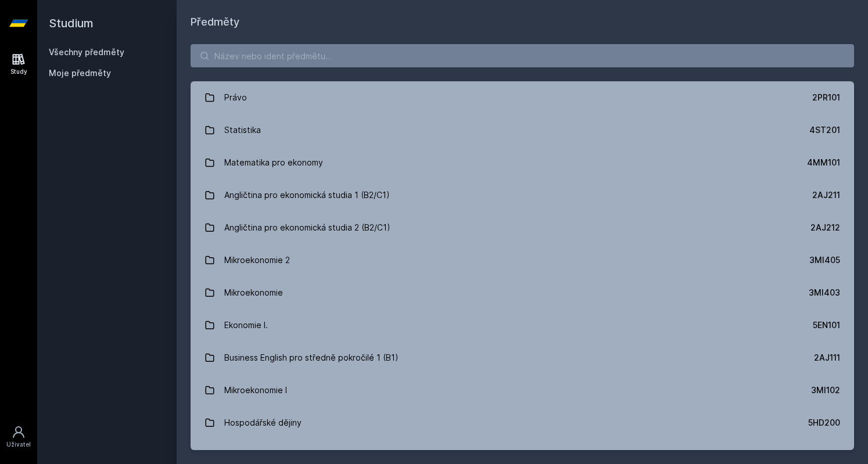  Describe the element at coordinates (522, 358) in the screenshot. I see `a: Business English pro středně pokročilé 1 (B1) 2AJ111` at that location.